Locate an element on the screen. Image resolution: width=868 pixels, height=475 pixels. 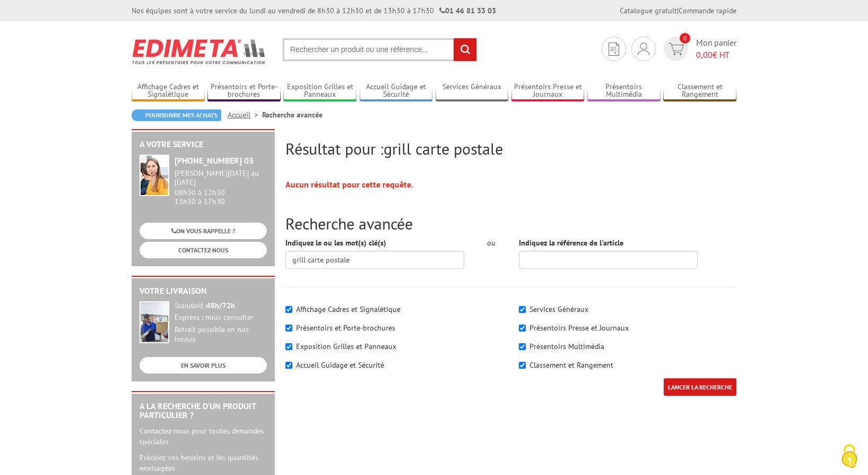
img: widget-service.jpg is located at coordinates (155, 175).